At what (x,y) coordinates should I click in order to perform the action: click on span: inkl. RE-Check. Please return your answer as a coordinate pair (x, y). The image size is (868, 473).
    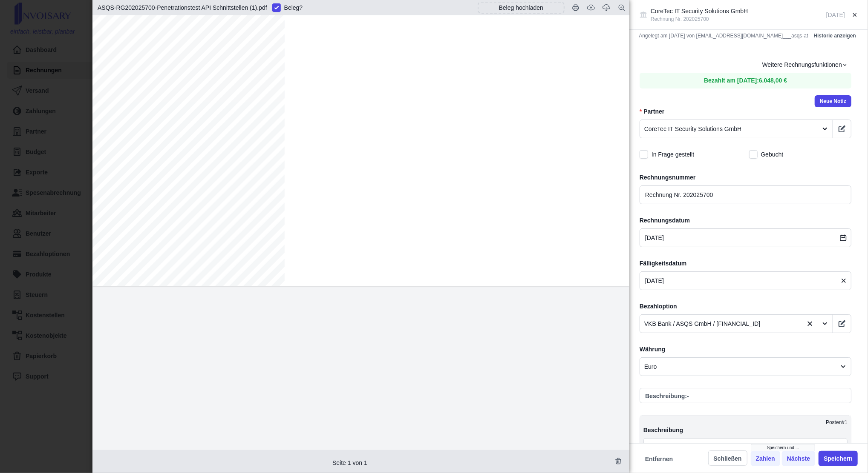
    Looking at the image, I should click on (161, 142).